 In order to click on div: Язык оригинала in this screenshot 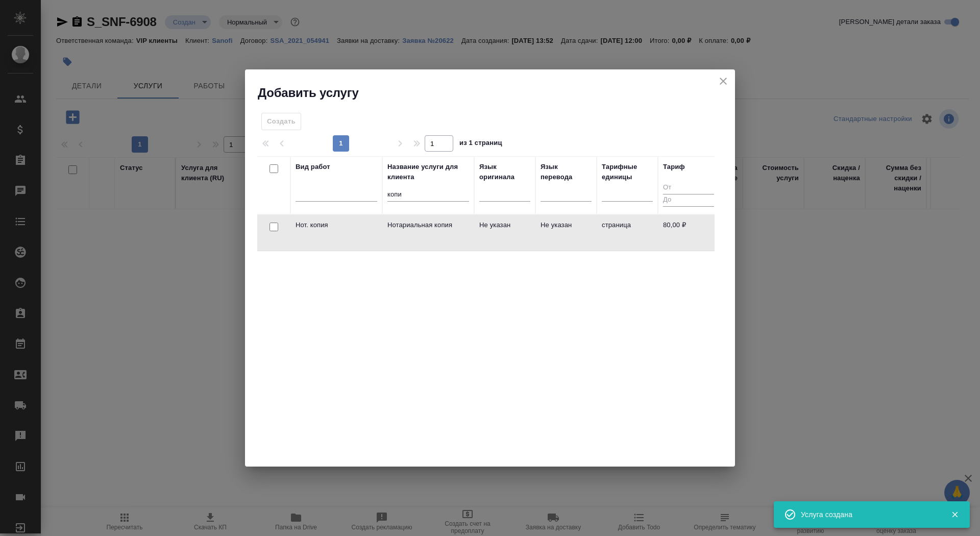, I will do `click(505, 172)`.